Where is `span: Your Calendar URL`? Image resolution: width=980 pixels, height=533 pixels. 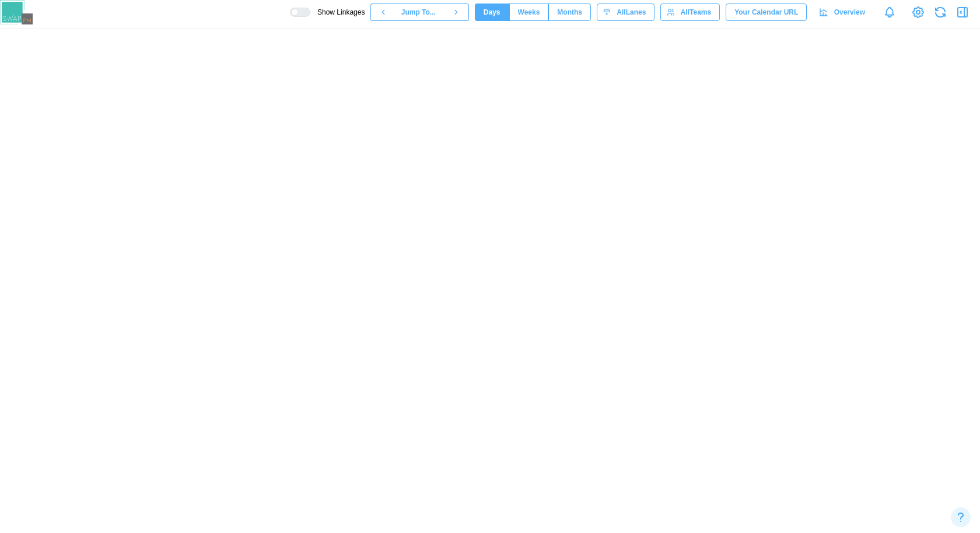 span: Your Calendar URL is located at coordinates (766, 12).